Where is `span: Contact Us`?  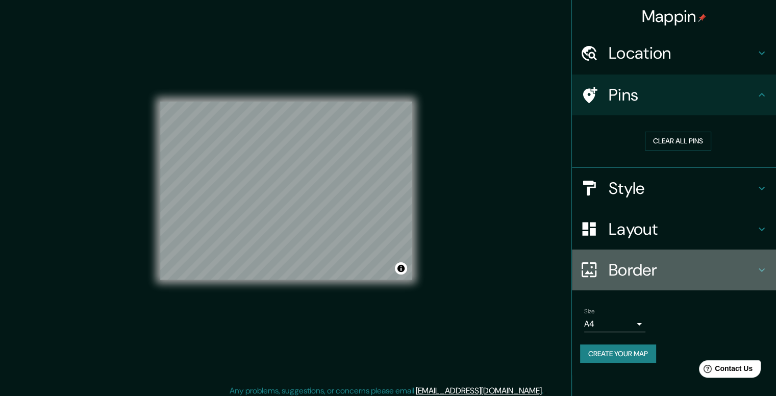 span: Contact Us is located at coordinates (48, 12).